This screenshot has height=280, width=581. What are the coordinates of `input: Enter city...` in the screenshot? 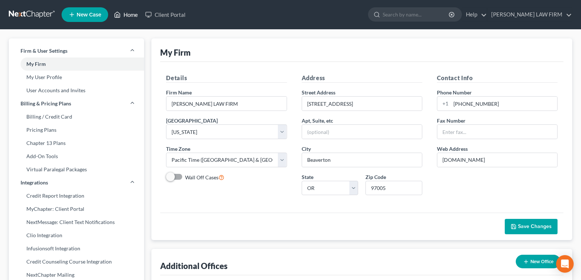 It's located at (362, 160).